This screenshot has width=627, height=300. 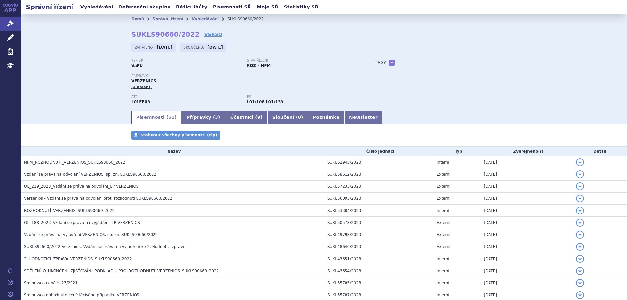 I want to click on h2: Správní řízení, so click(x=50, y=7).